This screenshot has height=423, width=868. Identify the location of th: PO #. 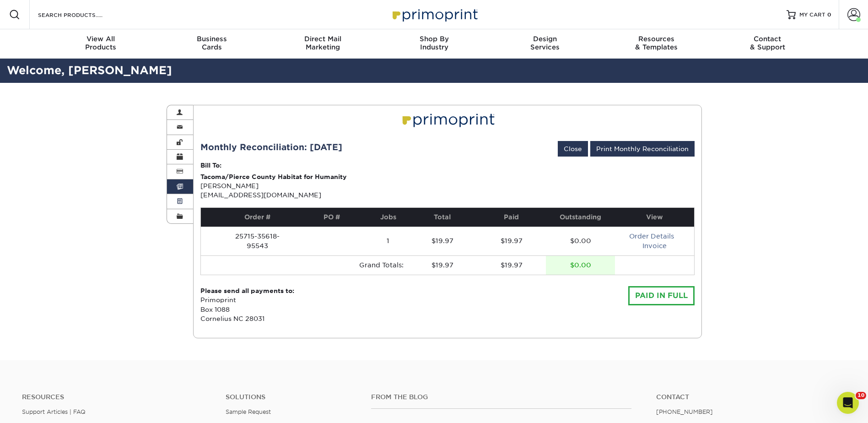
(332, 216).